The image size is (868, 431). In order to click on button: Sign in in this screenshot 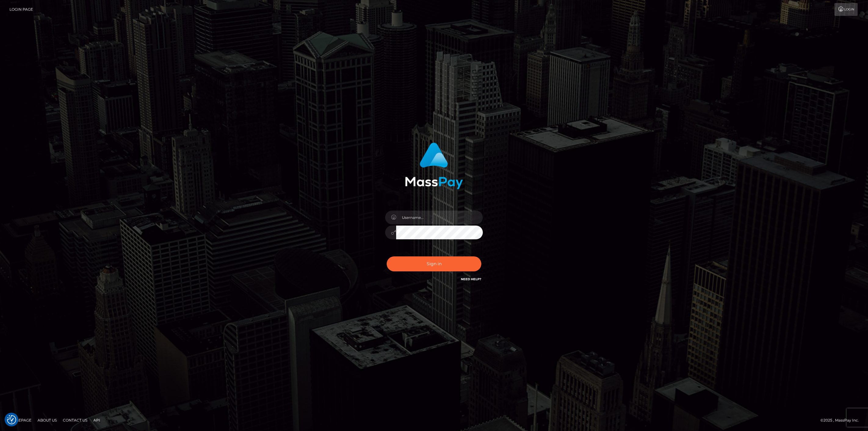, I will do `click(434, 264)`.